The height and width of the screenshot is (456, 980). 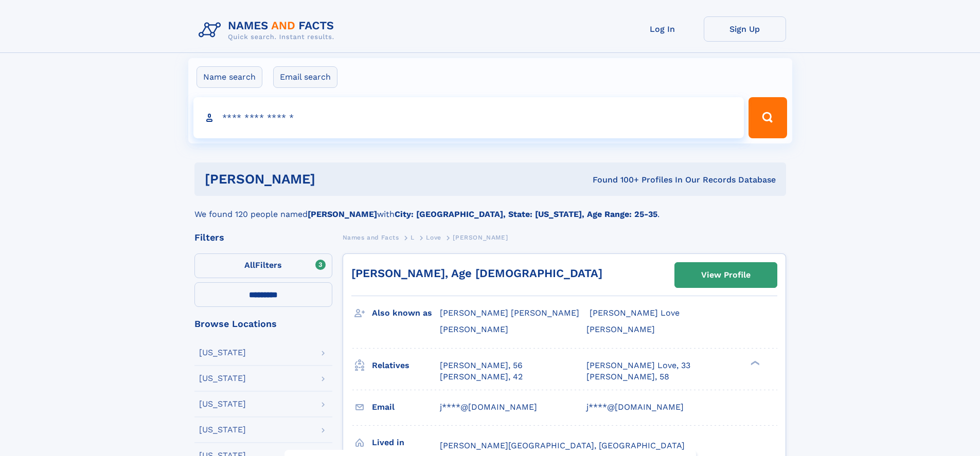 I want to click on a: L, so click(x=412, y=237).